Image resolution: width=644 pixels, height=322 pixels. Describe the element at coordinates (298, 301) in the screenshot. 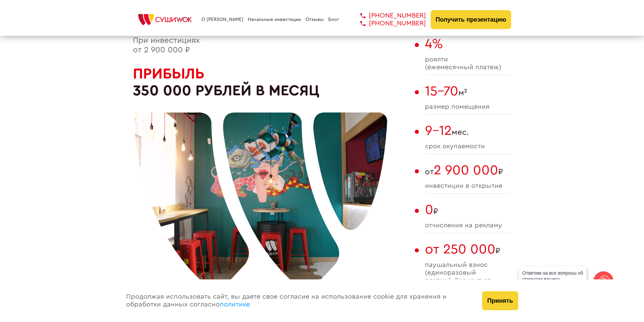

I see `div: Продолжая использовать сайт, вы даете свое согласие на использование cookie для хранения и обрабо...` at that location.